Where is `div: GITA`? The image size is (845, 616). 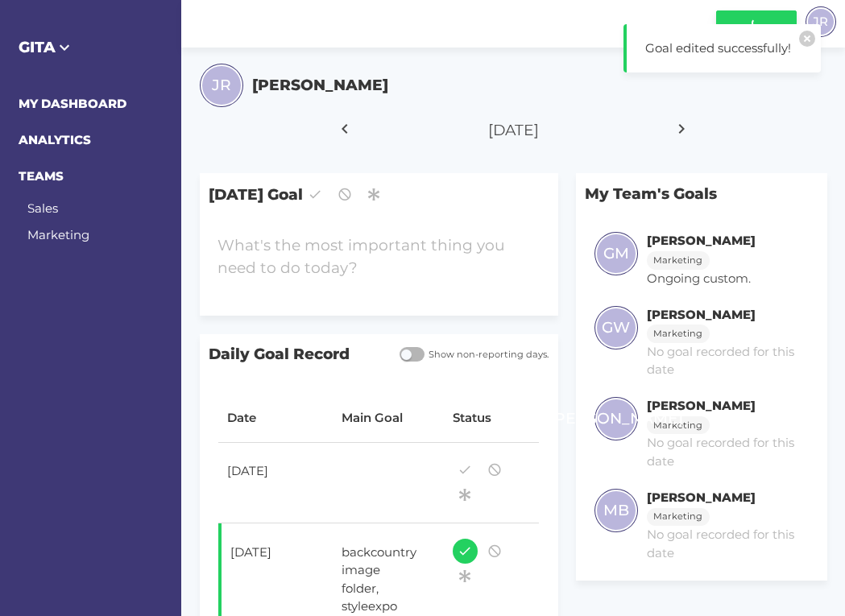 div: GITA is located at coordinates (91, 48).